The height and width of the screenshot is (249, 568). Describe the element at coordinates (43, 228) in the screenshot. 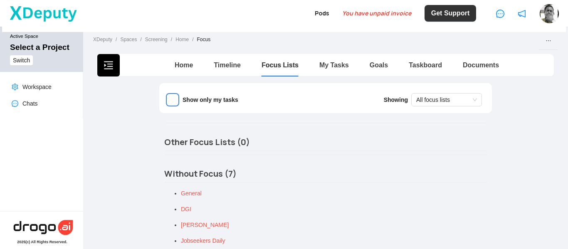

I see `img: hera-logo` at that location.